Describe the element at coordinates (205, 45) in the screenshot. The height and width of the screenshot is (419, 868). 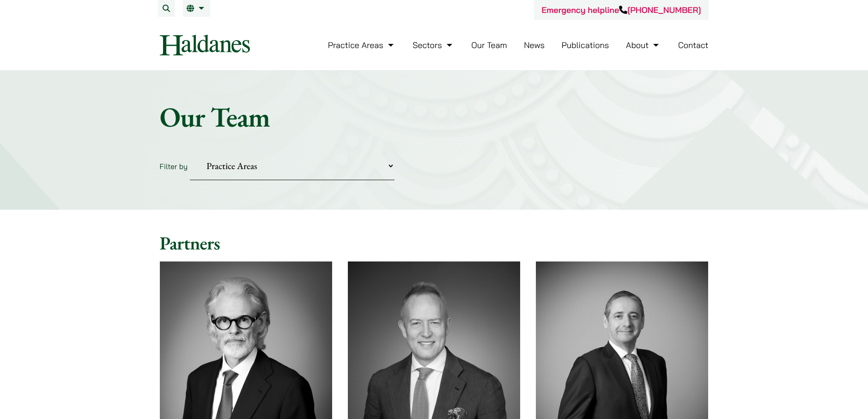
I see `img: Logo of Haldanes` at that location.